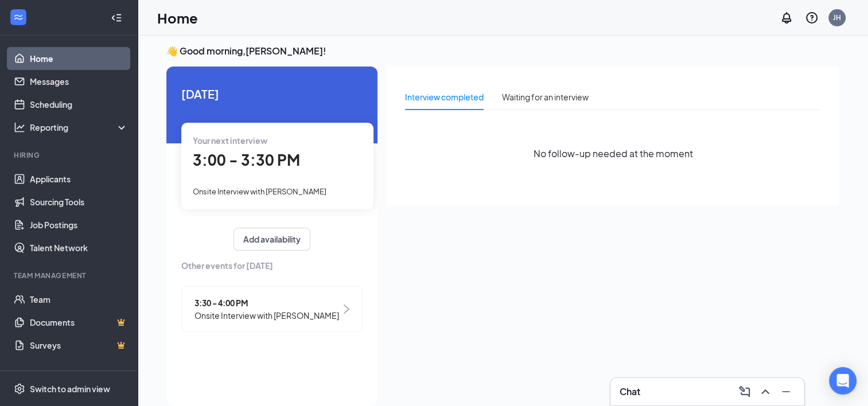 This screenshot has height=406, width=868. I want to click on button: ChevronUp, so click(766, 392).